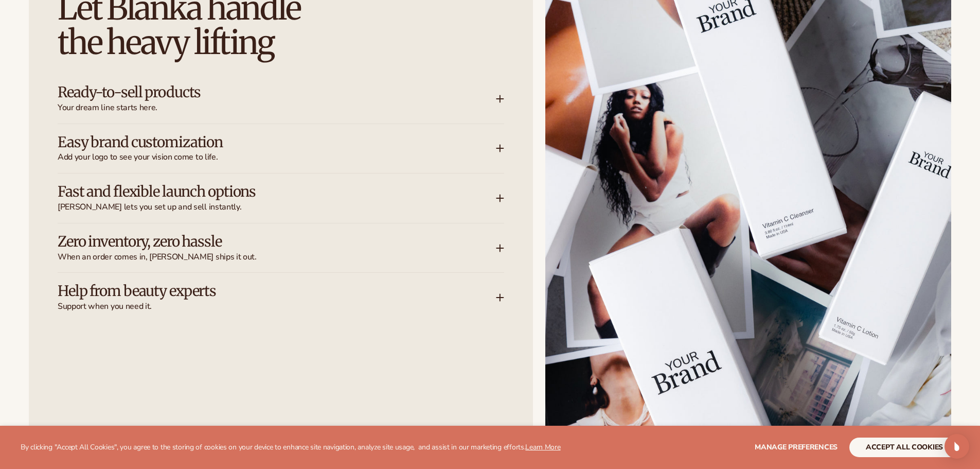  What do you see at coordinates (796, 448) in the screenshot?
I see `button: Manage preferences` at bounding box center [796, 448].